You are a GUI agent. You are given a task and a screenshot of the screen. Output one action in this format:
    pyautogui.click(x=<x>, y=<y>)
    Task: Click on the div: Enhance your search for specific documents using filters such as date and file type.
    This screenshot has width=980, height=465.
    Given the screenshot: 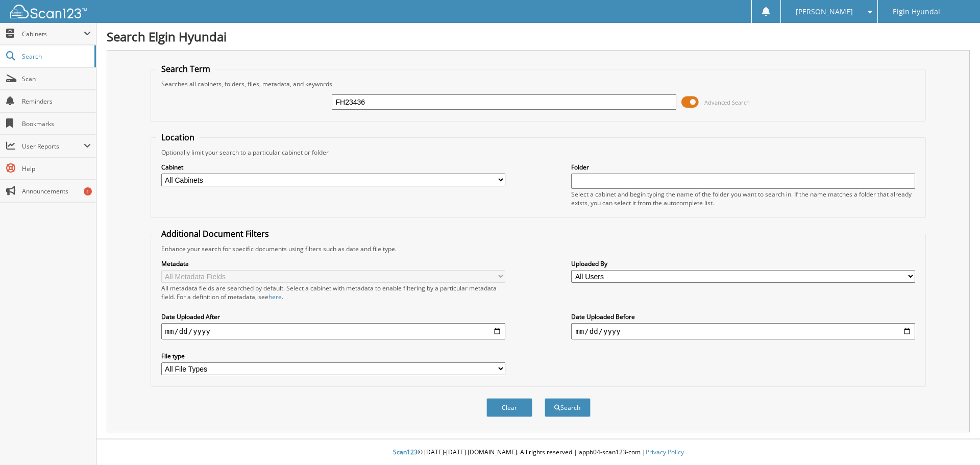 What is the action you would take?
    pyautogui.click(x=538, y=249)
    